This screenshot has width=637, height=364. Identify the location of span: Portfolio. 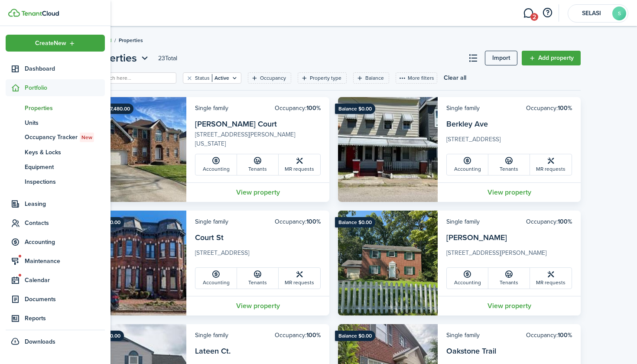
(65, 87).